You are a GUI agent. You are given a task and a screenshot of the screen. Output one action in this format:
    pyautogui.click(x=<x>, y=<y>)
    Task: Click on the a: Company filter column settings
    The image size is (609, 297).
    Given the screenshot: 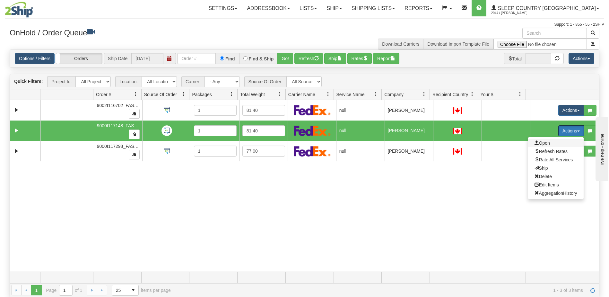 What is the action you would take?
    pyautogui.click(x=424, y=94)
    